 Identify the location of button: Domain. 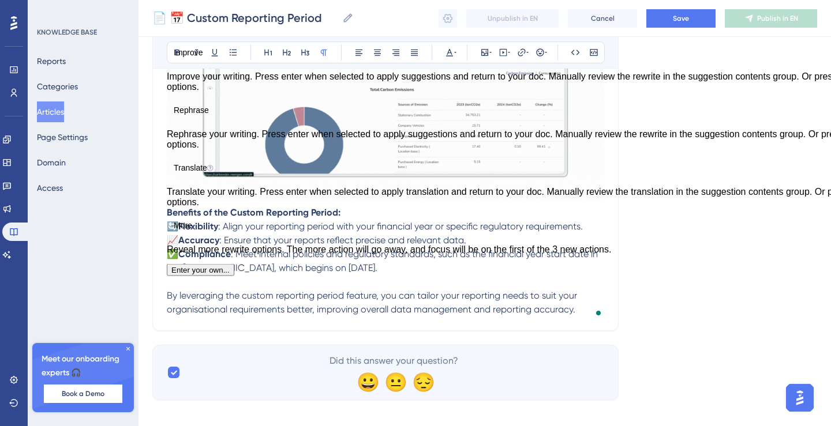
(51, 163).